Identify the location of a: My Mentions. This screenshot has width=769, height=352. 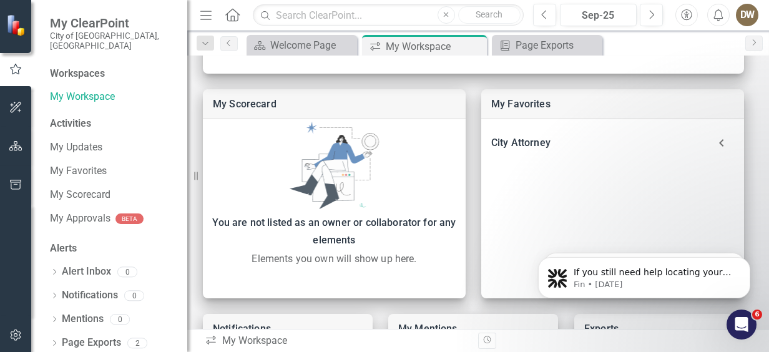
(427, 328).